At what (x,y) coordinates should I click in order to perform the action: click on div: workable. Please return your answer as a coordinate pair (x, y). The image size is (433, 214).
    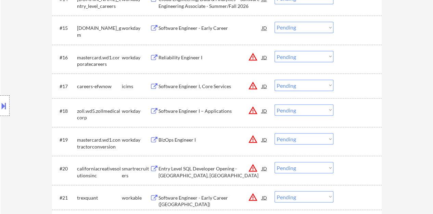
    Looking at the image, I should click on (136, 197).